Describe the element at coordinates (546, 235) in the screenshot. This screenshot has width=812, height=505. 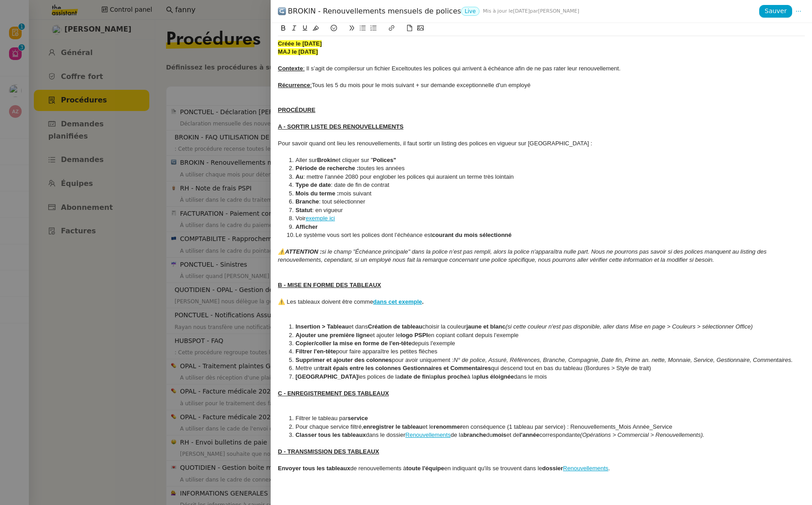
I see `li: Le système vous sort les polices dont l’échéance est` at that location.